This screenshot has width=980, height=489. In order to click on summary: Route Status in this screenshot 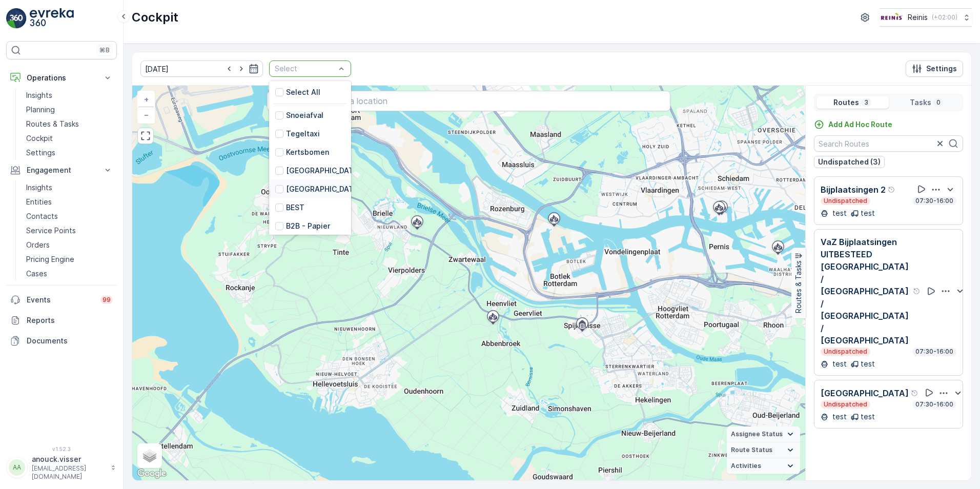, I will do `click(763, 450)`.